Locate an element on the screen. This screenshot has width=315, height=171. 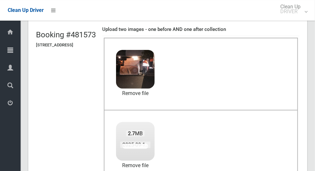
h4: Upload two images - one before AND one after collection is located at coordinates (201, 29).